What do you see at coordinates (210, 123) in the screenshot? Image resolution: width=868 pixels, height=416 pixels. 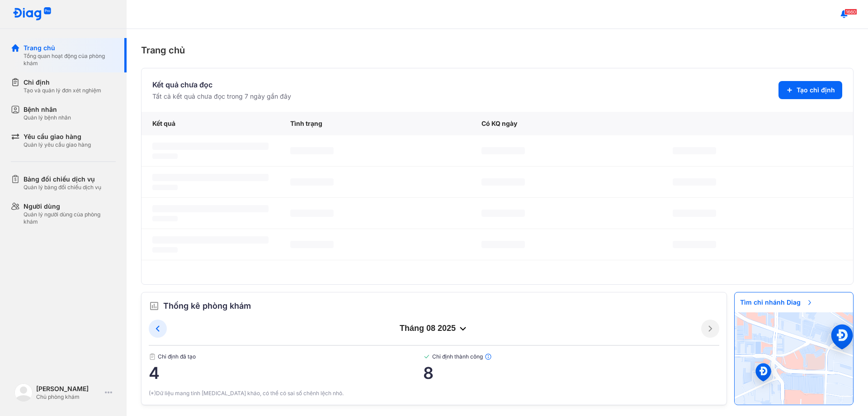 I see `div: Kết quả` at bounding box center [210, 123].